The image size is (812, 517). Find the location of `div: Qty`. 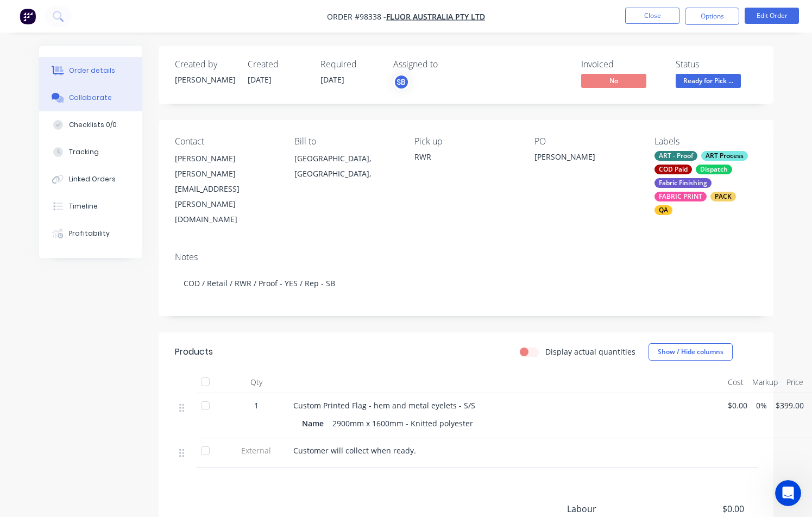

div: Qty is located at coordinates (256, 382).